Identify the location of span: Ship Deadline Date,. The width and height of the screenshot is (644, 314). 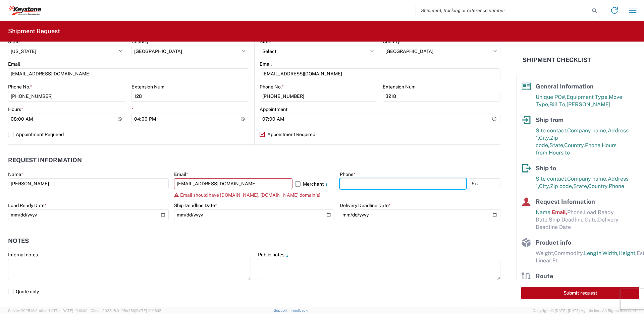
(573, 219).